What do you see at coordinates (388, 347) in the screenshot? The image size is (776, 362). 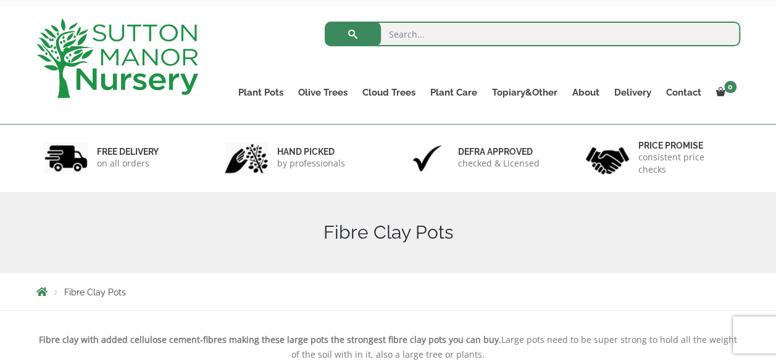 I see `p: Large pots need to be super strong to hold all the weight of the soil with in it, also a large tr...` at bounding box center [388, 347].